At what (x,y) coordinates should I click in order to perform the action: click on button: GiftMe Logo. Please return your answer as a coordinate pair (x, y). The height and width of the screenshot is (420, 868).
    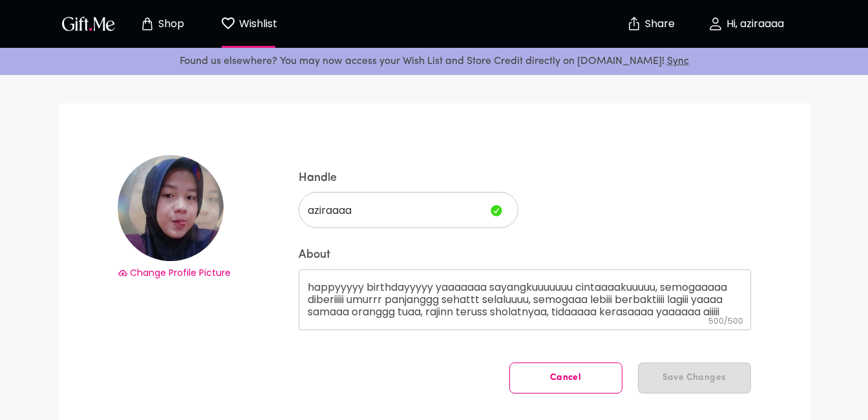
    Looking at the image, I should click on (89, 24).